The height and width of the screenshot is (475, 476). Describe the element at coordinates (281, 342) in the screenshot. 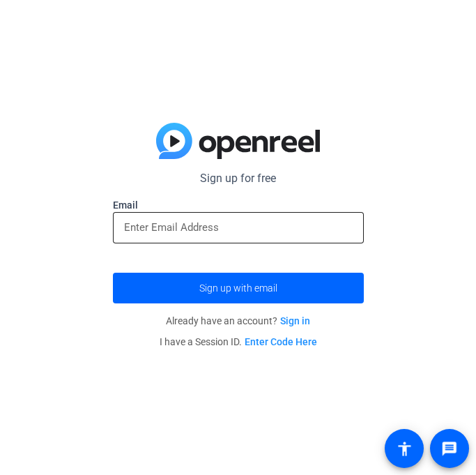

I see `a: Enter Code Here` at that location.